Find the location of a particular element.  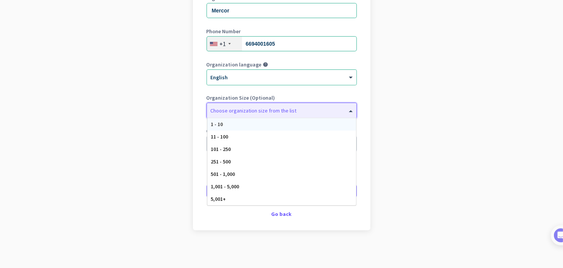

label: Organization Time Zone is located at coordinates (282, 131).